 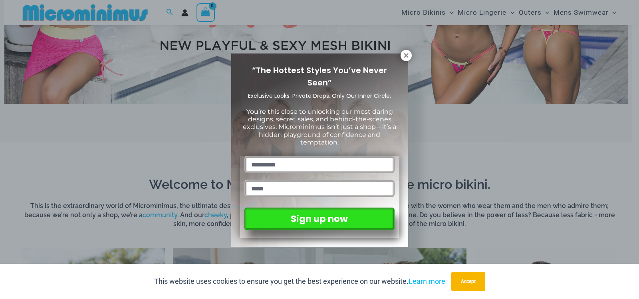 What do you see at coordinates (320, 96) in the screenshot?
I see `span: Exclusive Looks. Private Drops. Only Our Inner Circle.` at bounding box center [320, 96].